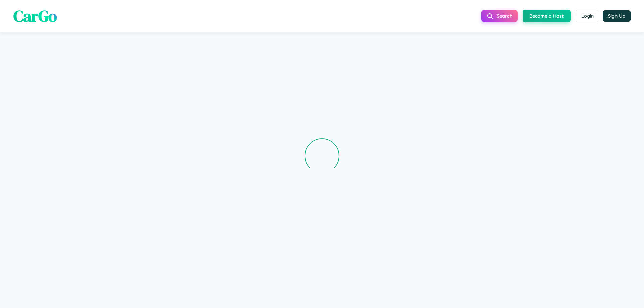  What do you see at coordinates (500, 16) in the screenshot?
I see `button: Search` at bounding box center [500, 16].